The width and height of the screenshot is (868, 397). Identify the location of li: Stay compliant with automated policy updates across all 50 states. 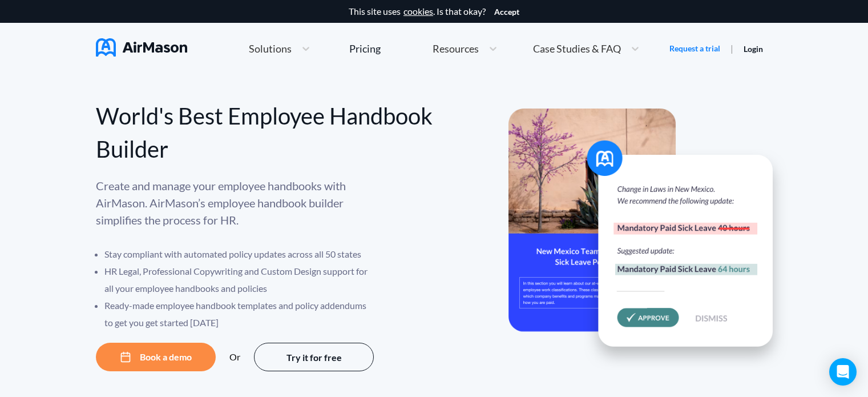
(240, 254).